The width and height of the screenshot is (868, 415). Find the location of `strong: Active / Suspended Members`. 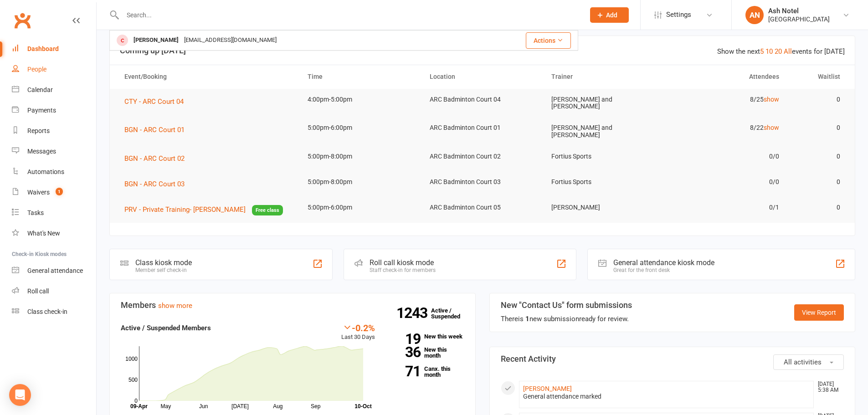

strong: Active / Suspended Members is located at coordinates (166, 328).